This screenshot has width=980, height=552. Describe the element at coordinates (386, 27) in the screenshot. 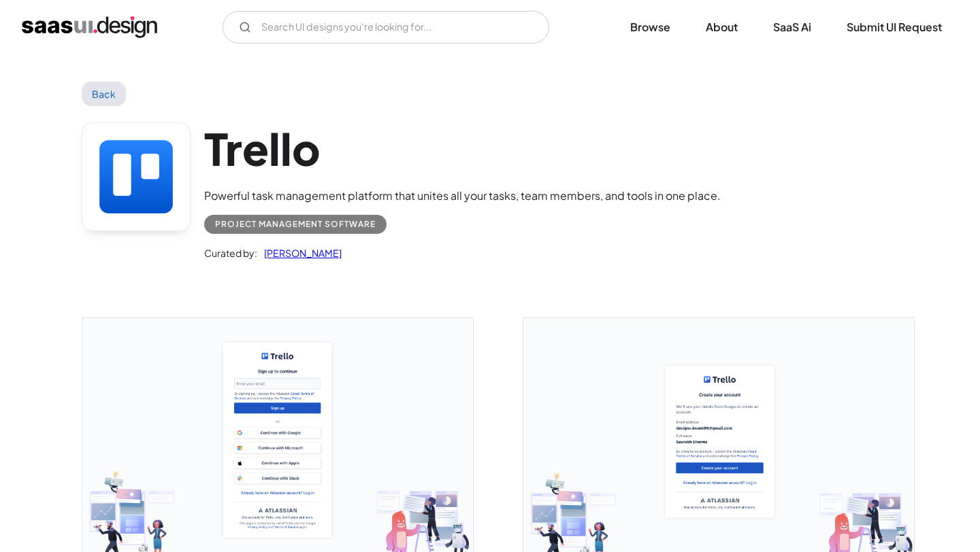

I see `form: Email Form` at that location.